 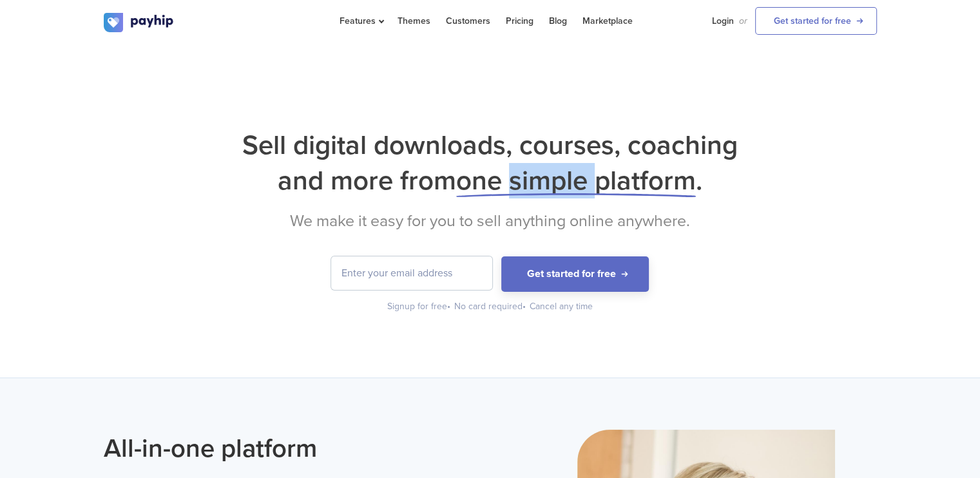 What do you see at coordinates (292, 449) in the screenshot?
I see `h2: All-in-one platform` at bounding box center [292, 449].